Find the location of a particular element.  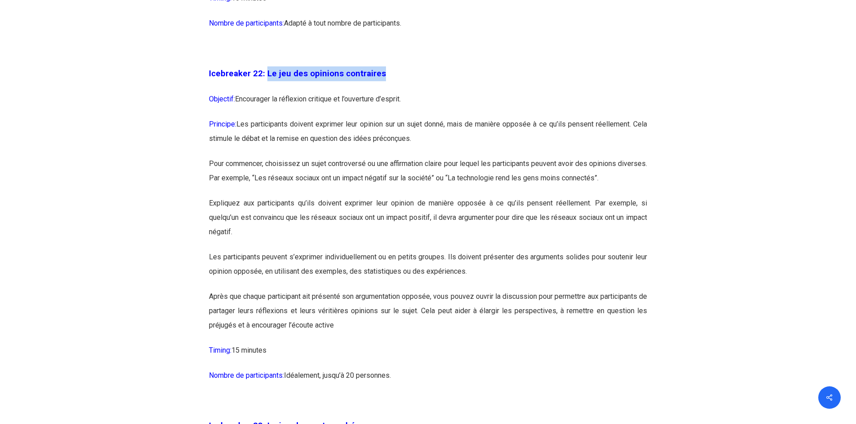

p: Idéalement, jusqu’à 20 personnes. is located at coordinates (428, 381).